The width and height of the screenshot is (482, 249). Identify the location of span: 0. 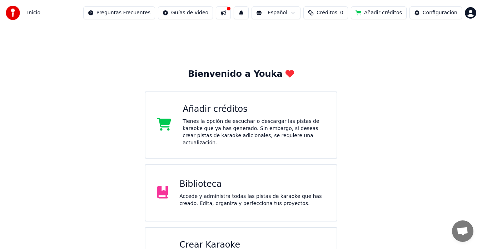
(342, 13).